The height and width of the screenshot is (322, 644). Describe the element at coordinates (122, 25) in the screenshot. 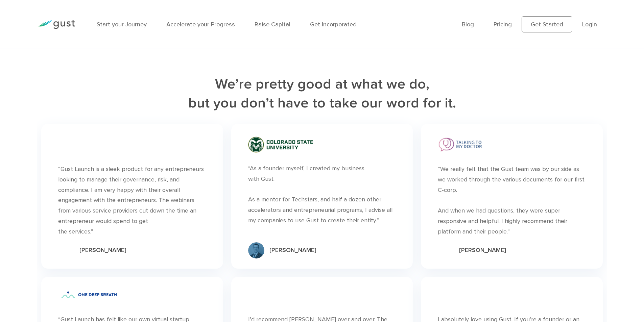

I see `a: Start your Journey` at that location.